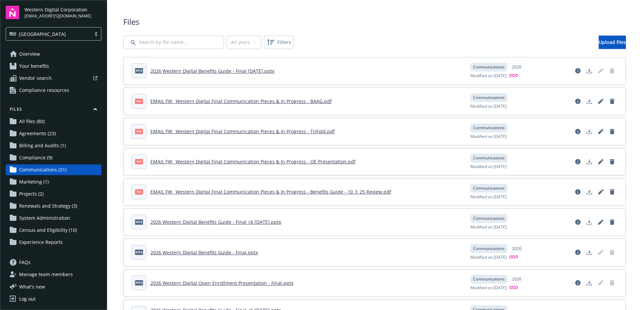  I want to click on a: Billing and Audits (1), so click(53, 146).